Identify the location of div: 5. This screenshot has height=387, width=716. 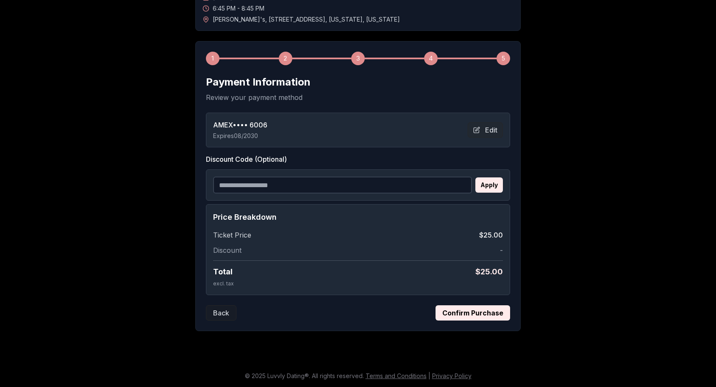
(503, 58).